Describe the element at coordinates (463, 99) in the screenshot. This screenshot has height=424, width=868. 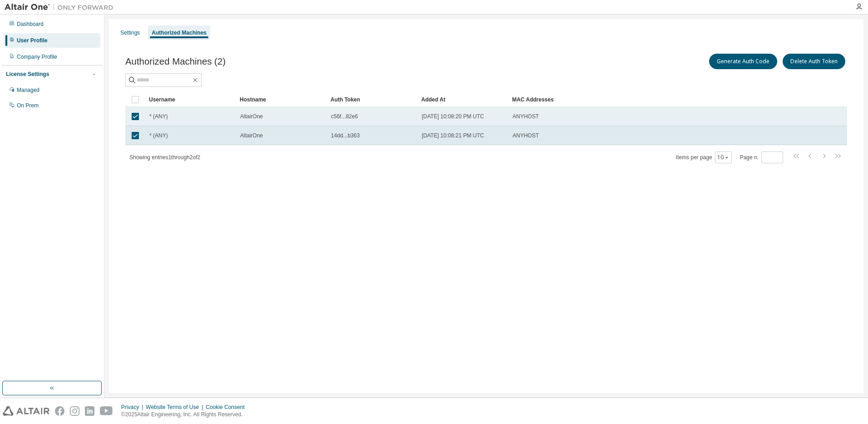
I see `div: Added At` at that location.